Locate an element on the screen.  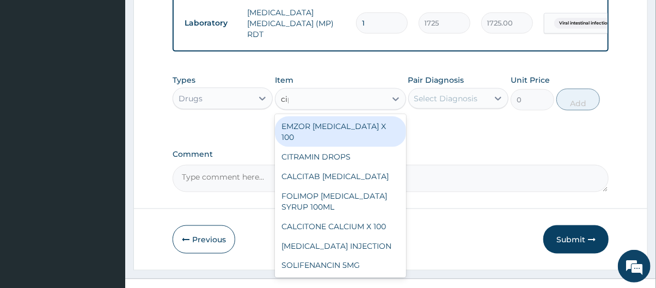
button: Previous is located at coordinates (204, 239).